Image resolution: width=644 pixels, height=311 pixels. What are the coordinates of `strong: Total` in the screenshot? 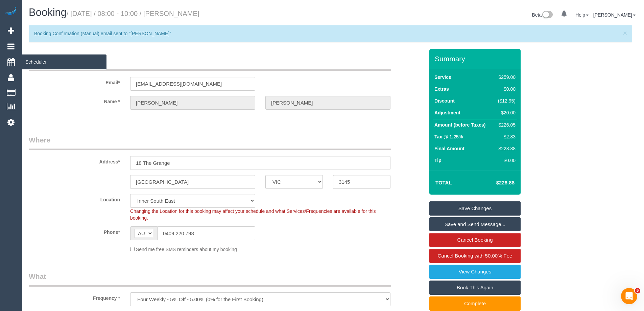 It's located at (444, 183).